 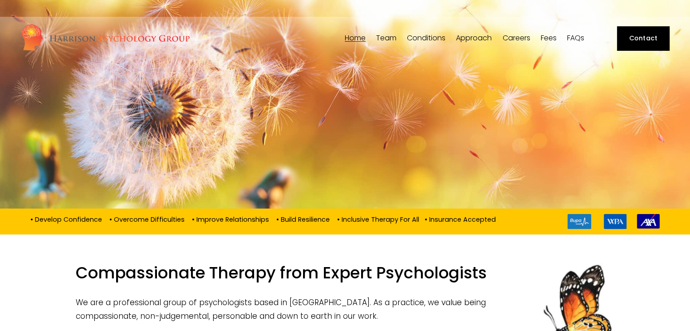 I want to click on a: Fees, so click(x=548, y=38).